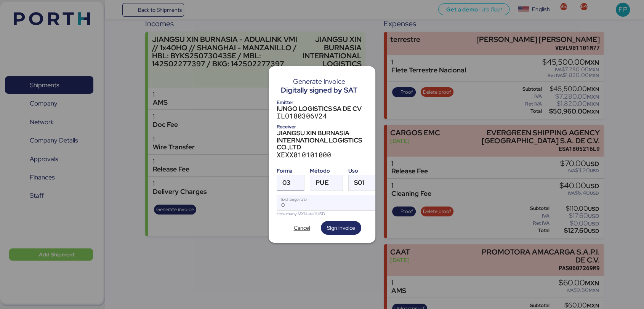 The height and width of the screenshot is (309, 644). I want to click on div: JIANGSU XIN BURNASIA INTERNATIONAL LOGISTICS CO.,LTD, so click(322, 140).